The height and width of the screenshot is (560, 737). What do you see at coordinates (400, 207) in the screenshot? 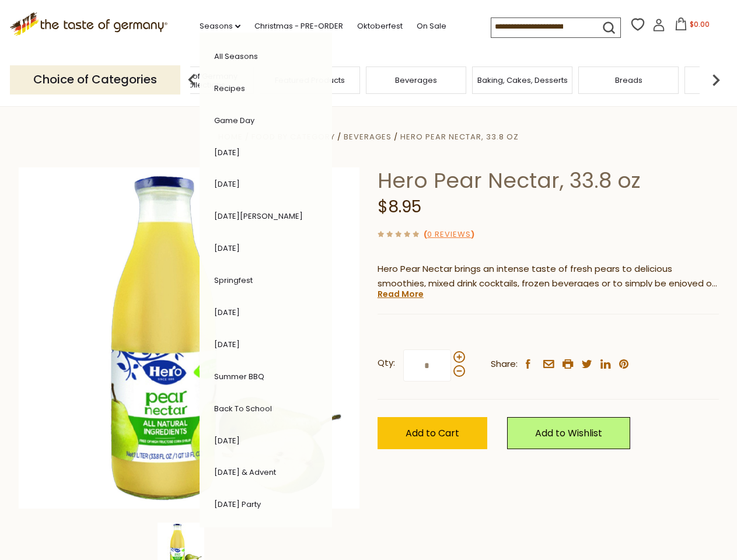
I see `span: $8.95` at bounding box center [400, 207].